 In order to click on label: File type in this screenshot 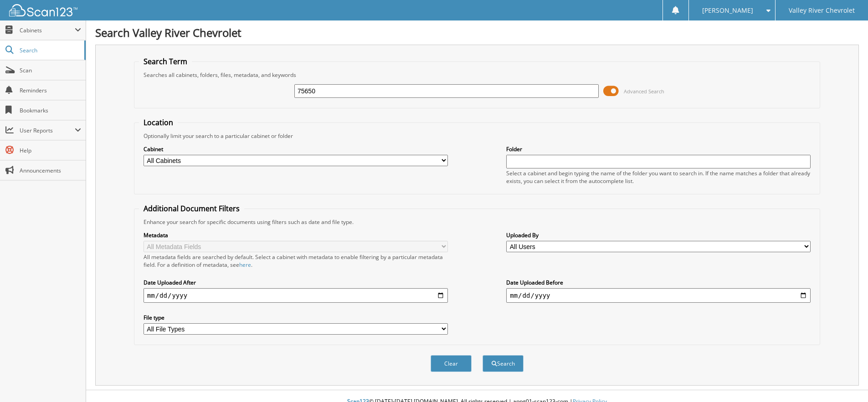, I will do `click(296, 317)`.